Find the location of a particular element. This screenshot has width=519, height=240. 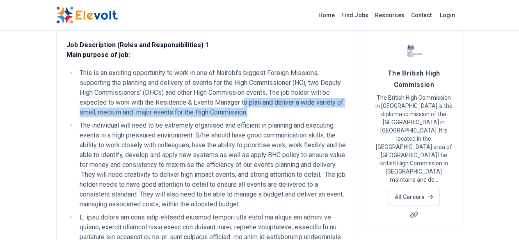

img: Elevolt is located at coordinates (87, 15).